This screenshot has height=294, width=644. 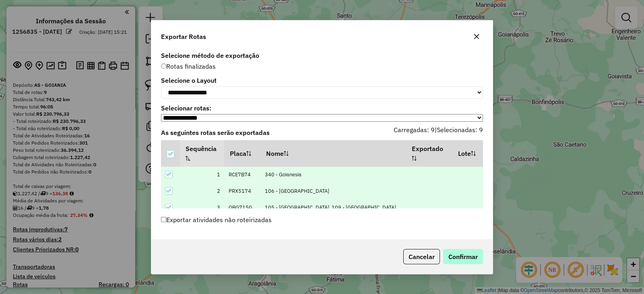 What do you see at coordinates (460, 130) in the screenshot?
I see `span: Selecionadas: 9` at bounding box center [460, 130].